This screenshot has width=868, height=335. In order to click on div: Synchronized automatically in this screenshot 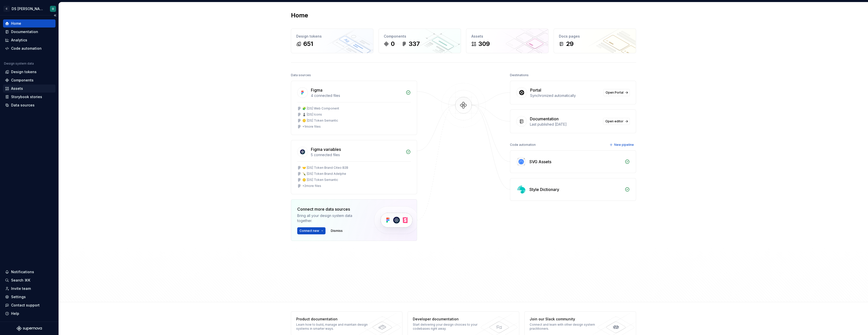, I will do `click(565, 96)`.